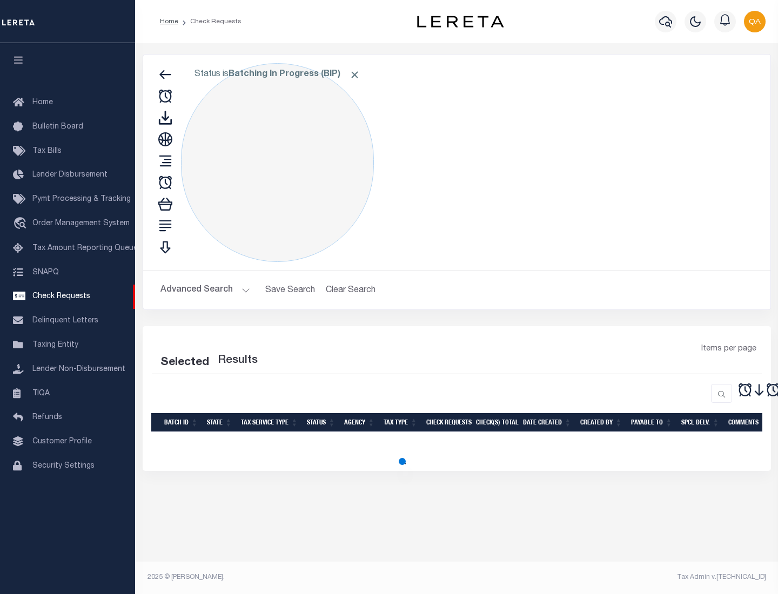  I want to click on th: Batch Id, so click(181, 423).